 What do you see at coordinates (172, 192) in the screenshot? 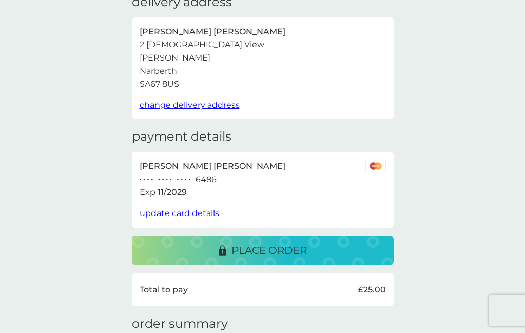
I see `p: 11 / 2029` at bounding box center [172, 192].